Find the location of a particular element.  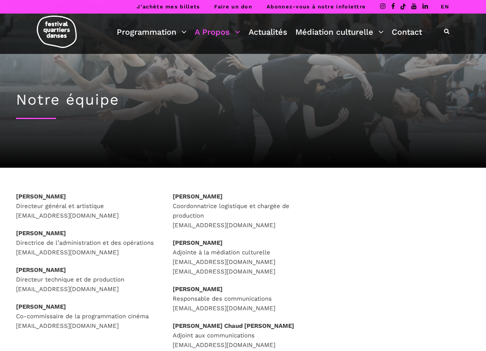

a: J’achète mes billets is located at coordinates (168, 6).